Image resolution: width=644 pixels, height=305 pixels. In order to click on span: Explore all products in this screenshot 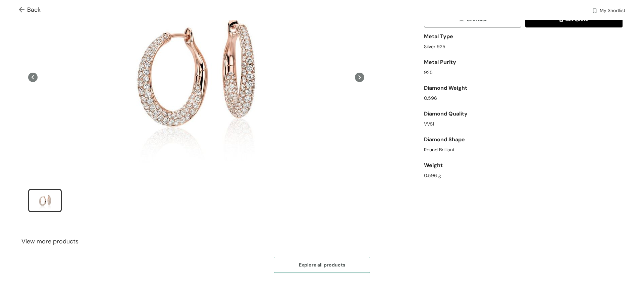, I will do `click(322, 265)`.